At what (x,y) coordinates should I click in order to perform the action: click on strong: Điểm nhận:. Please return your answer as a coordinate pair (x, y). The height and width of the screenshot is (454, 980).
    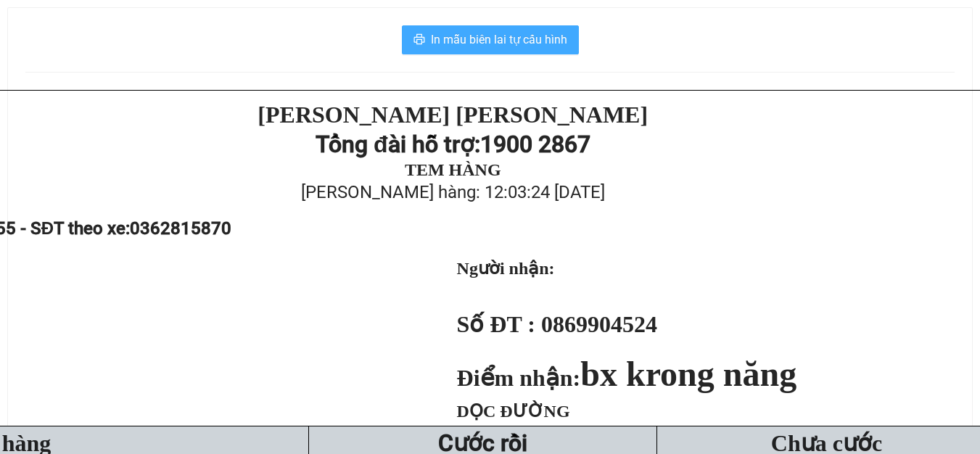
    Looking at the image, I should click on (627, 378).